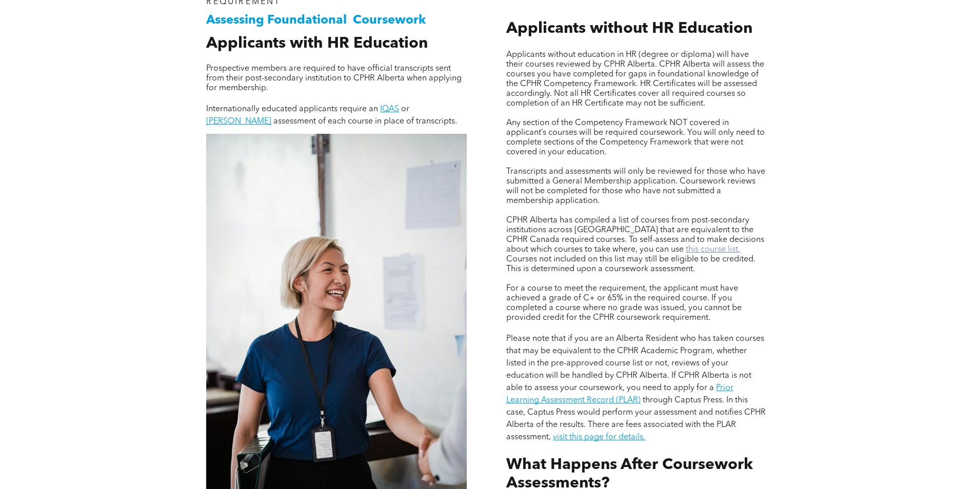  What do you see at coordinates (316, 21) in the screenshot?
I see `span: Assessing Foundational Coursework` at bounding box center [316, 21].